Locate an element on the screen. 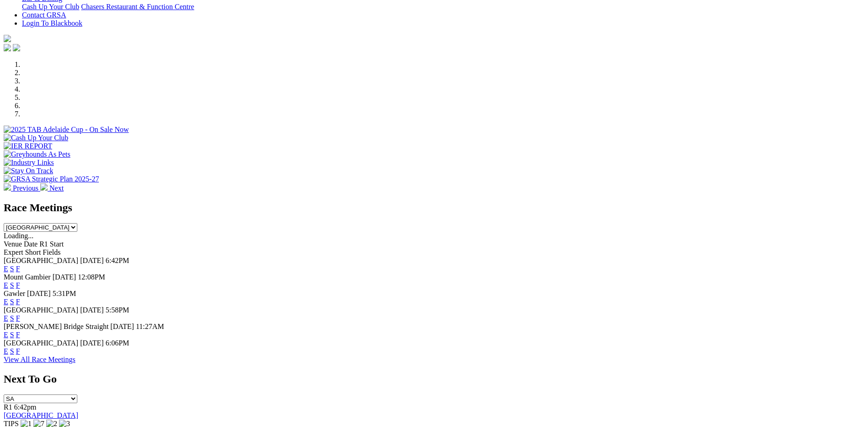  img: twitter.svg is located at coordinates (16, 48).